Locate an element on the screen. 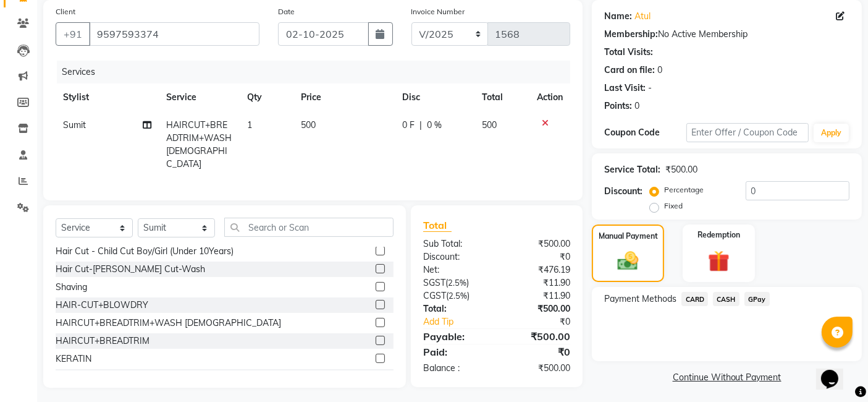 This screenshot has height=402, width=868. label: Date is located at coordinates (286, 12).